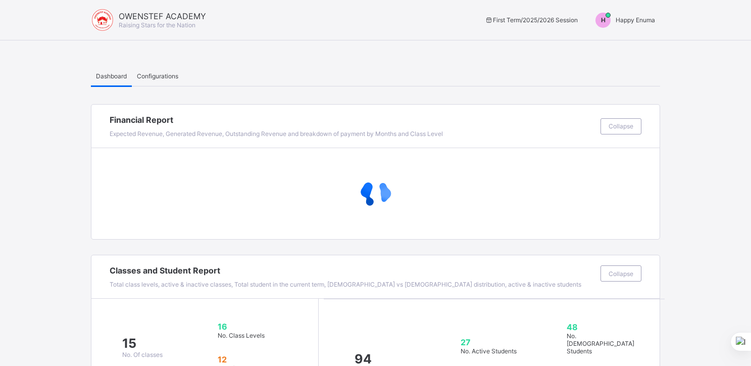  I want to click on span: 27, so click(498, 342).